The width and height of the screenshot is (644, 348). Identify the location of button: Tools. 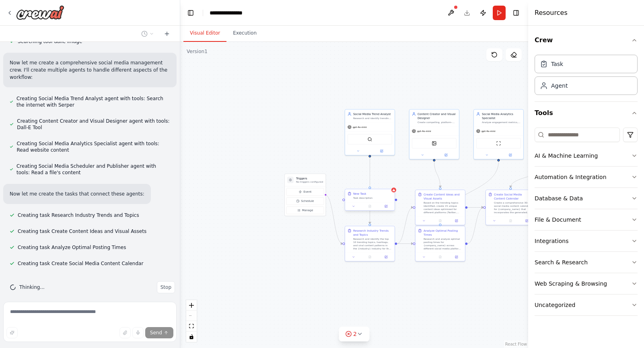
(586, 113).